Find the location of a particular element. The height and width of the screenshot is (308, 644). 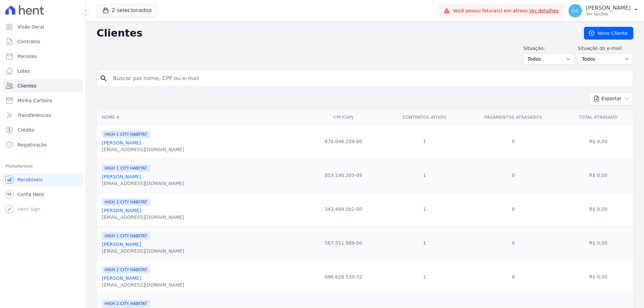

a: Visão Geral is located at coordinates (43, 27).